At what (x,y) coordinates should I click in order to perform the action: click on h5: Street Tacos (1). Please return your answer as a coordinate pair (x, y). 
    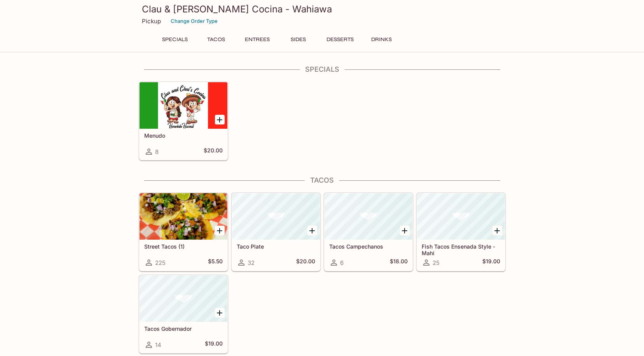
    Looking at the image, I should click on (183, 246).